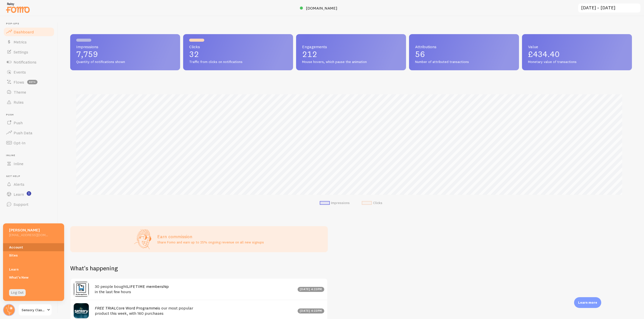 The height and width of the screenshot is (319, 644). Describe the element at coordinates (577, 62) in the screenshot. I see `span: Monetary value of transactions` at that location.